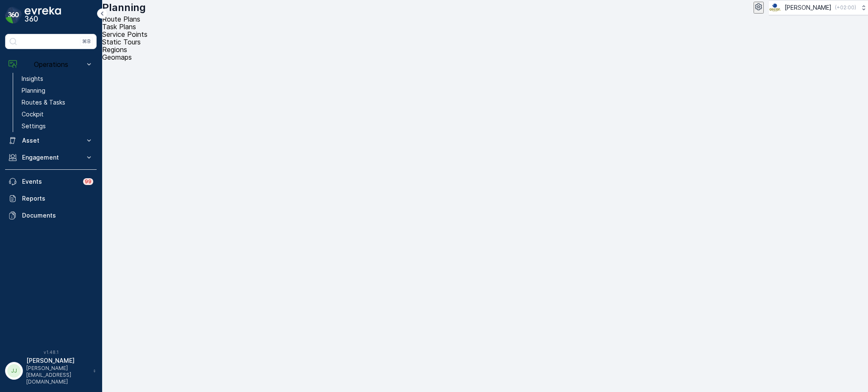 This screenshot has width=868, height=392. What do you see at coordinates (57, 79) in the screenshot?
I see `a: Insights` at bounding box center [57, 79].